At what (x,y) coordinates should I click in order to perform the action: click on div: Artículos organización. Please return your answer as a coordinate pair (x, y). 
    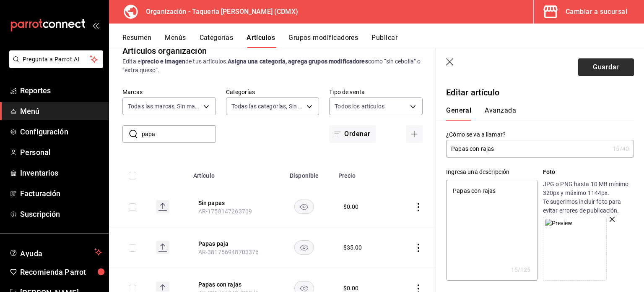
    Looking at the image, I should click on (165, 51).